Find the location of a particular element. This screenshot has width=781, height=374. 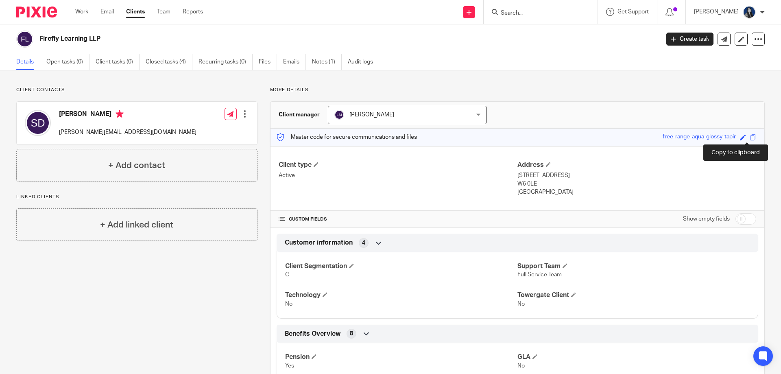

p: Linked clients is located at coordinates (137, 197).